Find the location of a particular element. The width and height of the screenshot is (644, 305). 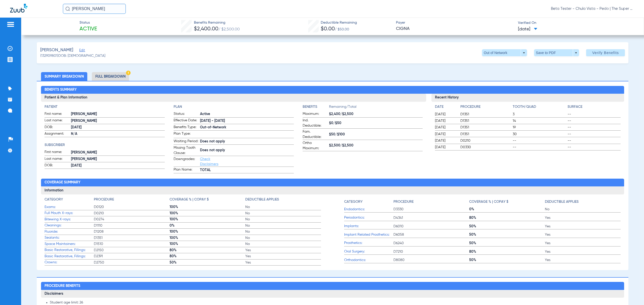

span: DOB: is located at coordinates (57, 128).